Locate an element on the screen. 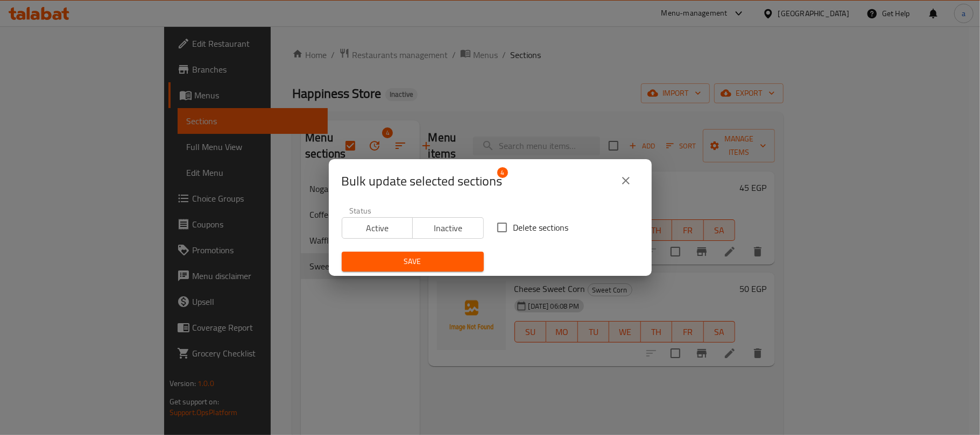  button: Save is located at coordinates (413, 262).